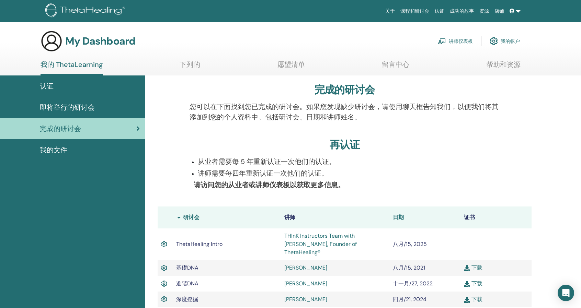 Image resolution: width=581 pixels, height=308 pixels. What do you see at coordinates (503, 67) in the screenshot?
I see `a: 帮助和资源` at bounding box center [503, 67].